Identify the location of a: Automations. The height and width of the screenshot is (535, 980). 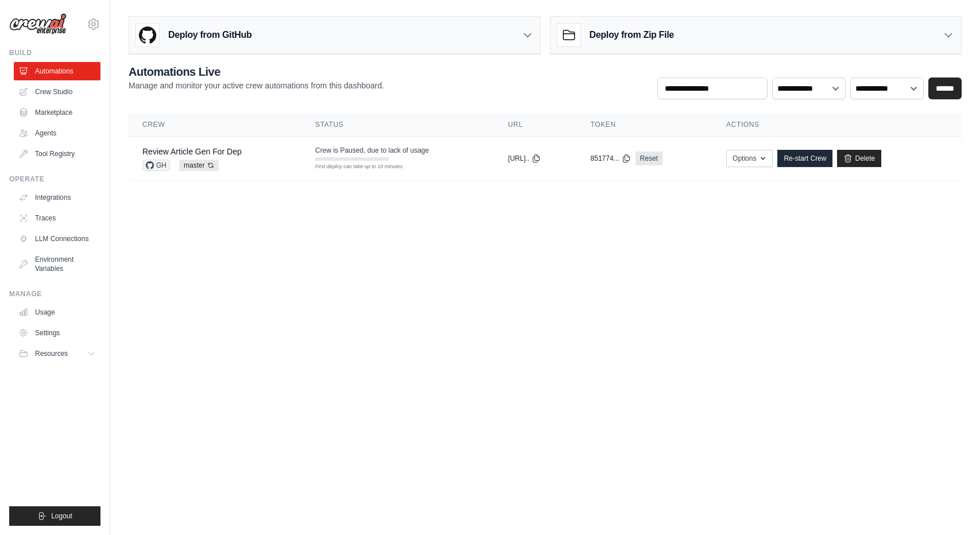
(57, 71).